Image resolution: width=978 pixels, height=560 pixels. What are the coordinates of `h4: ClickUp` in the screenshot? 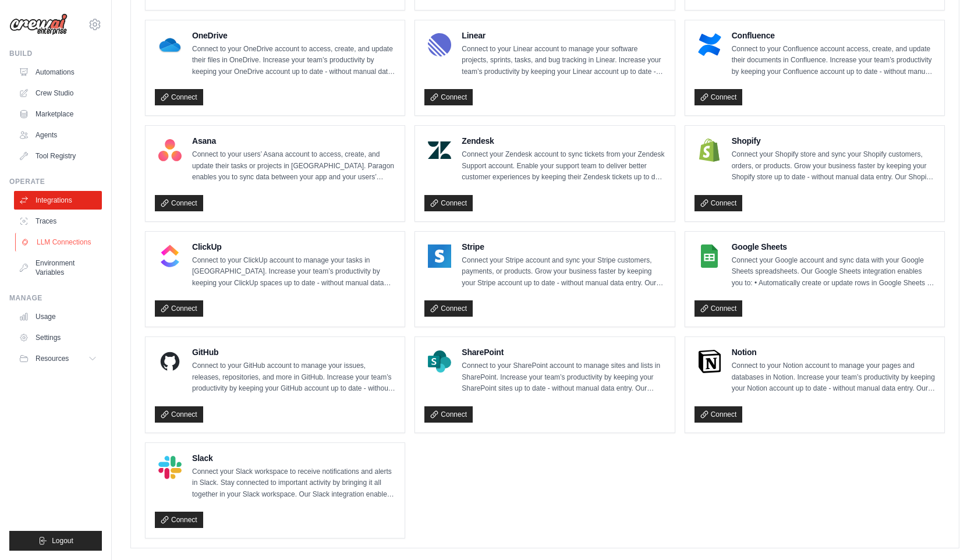 It's located at (293, 247).